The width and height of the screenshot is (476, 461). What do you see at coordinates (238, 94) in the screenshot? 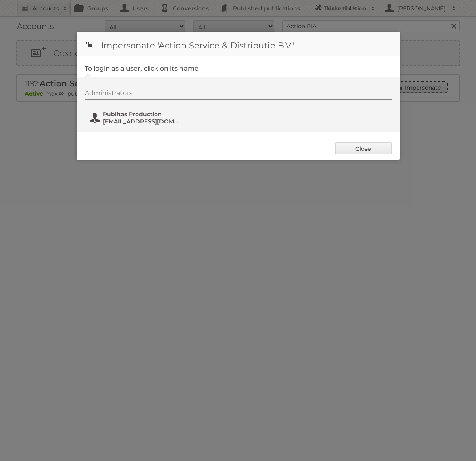
I see `div: Administrators` at bounding box center [238, 94].